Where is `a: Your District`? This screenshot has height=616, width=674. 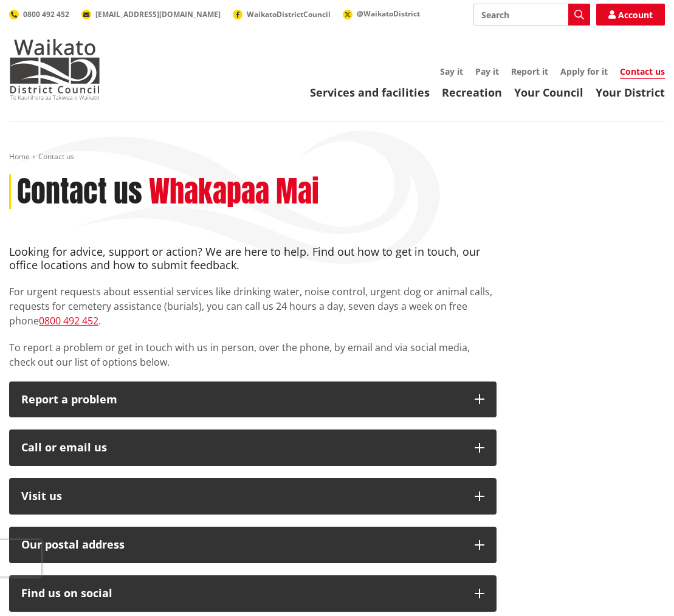 a: Your District is located at coordinates (630, 92).